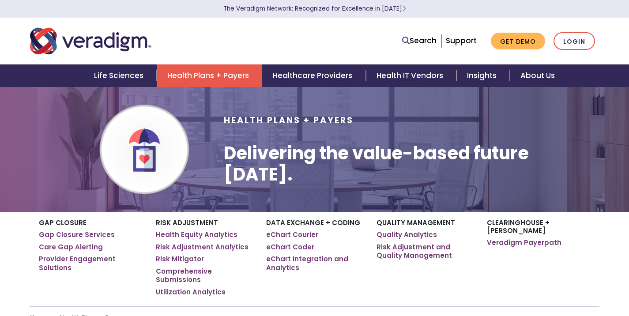 The image size is (629, 316). What do you see at coordinates (315, 263) in the screenshot?
I see `a: eChart Integration and Analytics` at bounding box center [315, 263].